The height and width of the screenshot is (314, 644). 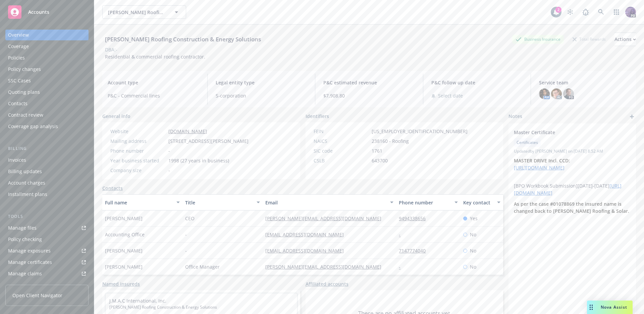 What do you see at coordinates (125, 234) in the screenshot?
I see `span: Accounting Office` at bounding box center [125, 234].